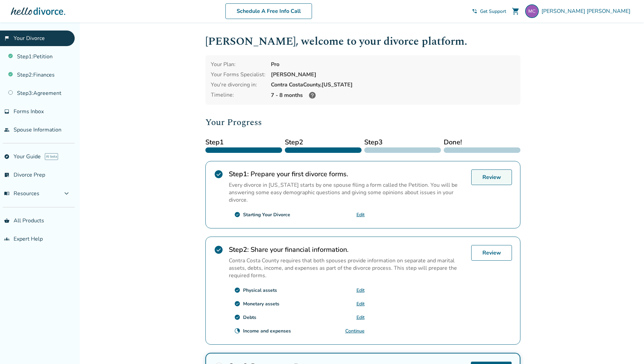 This screenshot has width=644, height=364. I want to click on span: Step 2, so click(323, 142).